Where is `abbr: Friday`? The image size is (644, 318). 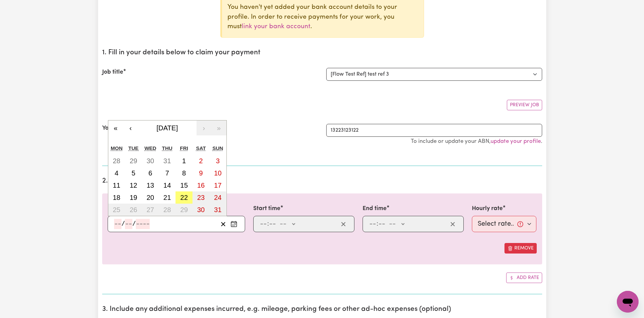
abbr: Friday is located at coordinates (184, 148).